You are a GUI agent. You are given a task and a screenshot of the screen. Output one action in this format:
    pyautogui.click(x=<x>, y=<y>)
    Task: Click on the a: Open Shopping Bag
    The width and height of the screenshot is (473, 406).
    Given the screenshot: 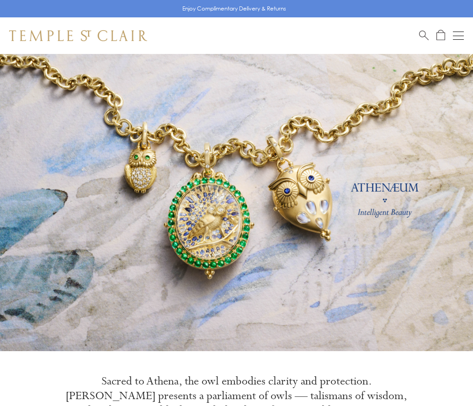 What is the action you would take?
    pyautogui.click(x=441, y=35)
    